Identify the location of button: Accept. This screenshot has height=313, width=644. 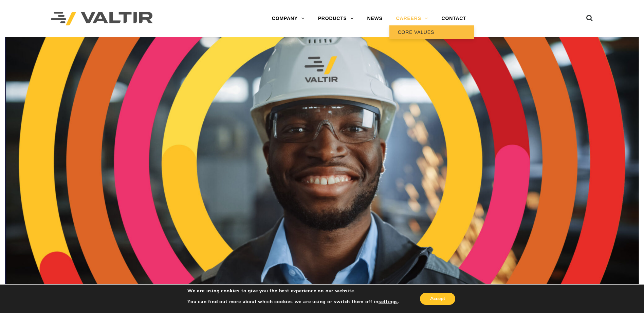
(438, 299).